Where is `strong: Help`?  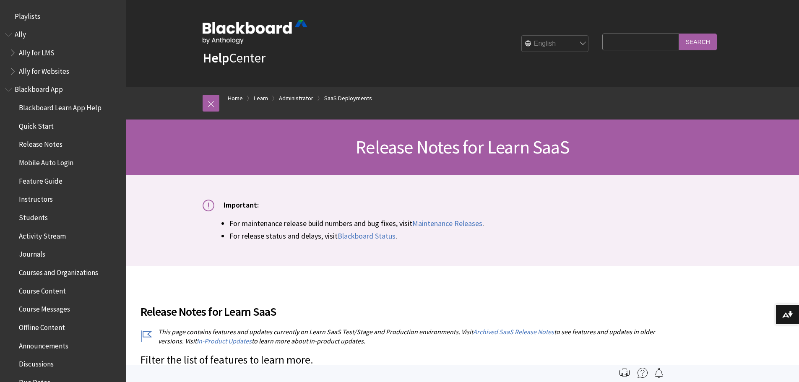 strong: Help is located at coordinates (216, 58).